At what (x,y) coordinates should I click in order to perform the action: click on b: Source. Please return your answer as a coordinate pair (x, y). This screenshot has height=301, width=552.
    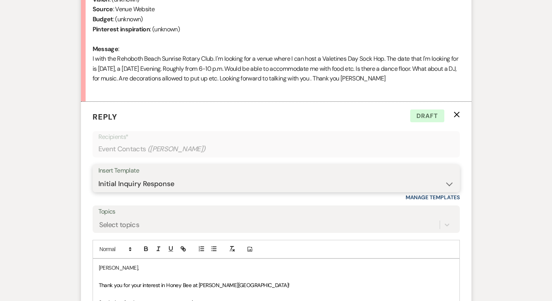
    Looking at the image, I should click on (103, 9).